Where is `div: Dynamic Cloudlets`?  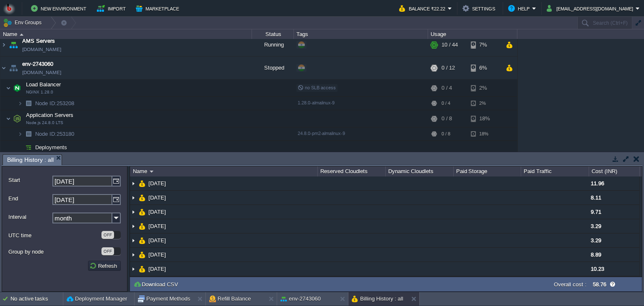 div: Dynamic Cloudlets is located at coordinates (419, 172).